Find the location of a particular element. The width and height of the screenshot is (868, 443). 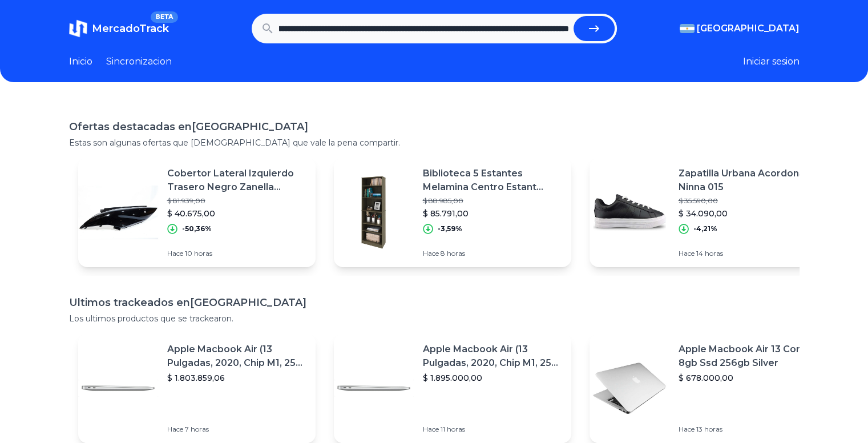

p: Hace 7 horas is located at coordinates (237, 429).